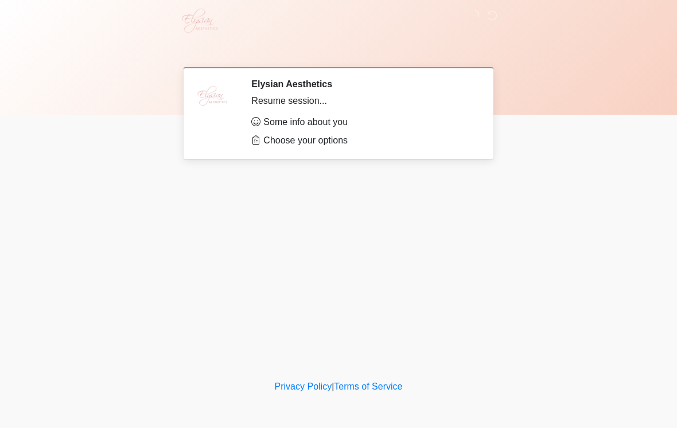 The width and height of the screenshot is (677, 428). I want to click on li: Some info about you, so click(362, 122).